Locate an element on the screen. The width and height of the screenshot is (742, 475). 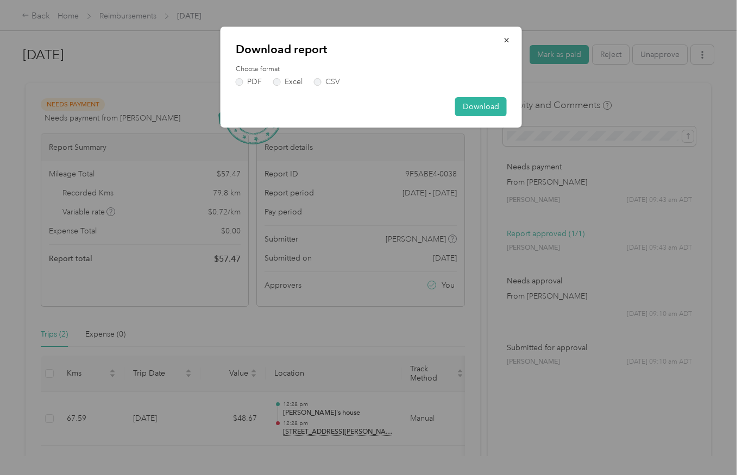
button: Download is located at coordinates (481, 106).